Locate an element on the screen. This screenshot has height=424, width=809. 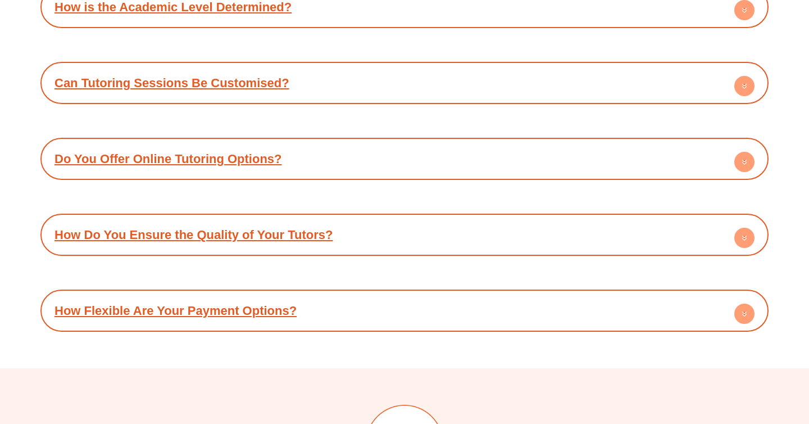
a: Can Tutoring Sessions Be Customised? is located at coordinates (172, 83).